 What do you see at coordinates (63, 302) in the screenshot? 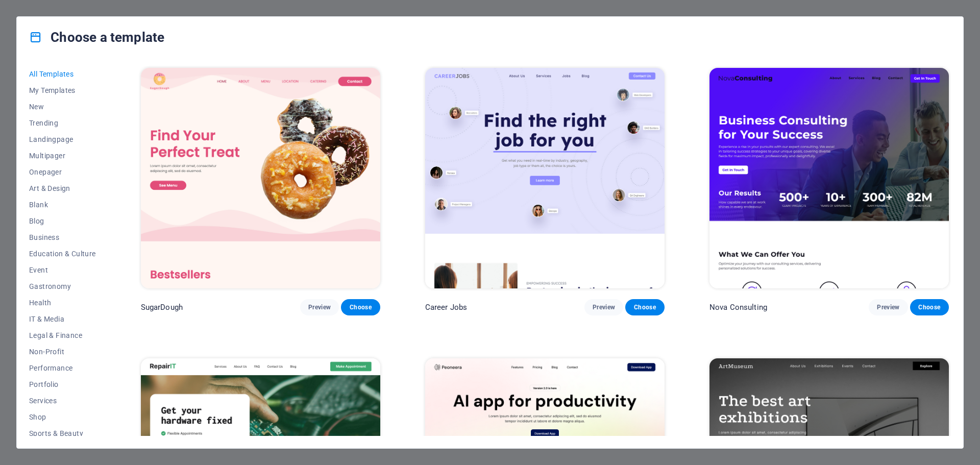
I see `button: Health` at bounding box center [63, 302].